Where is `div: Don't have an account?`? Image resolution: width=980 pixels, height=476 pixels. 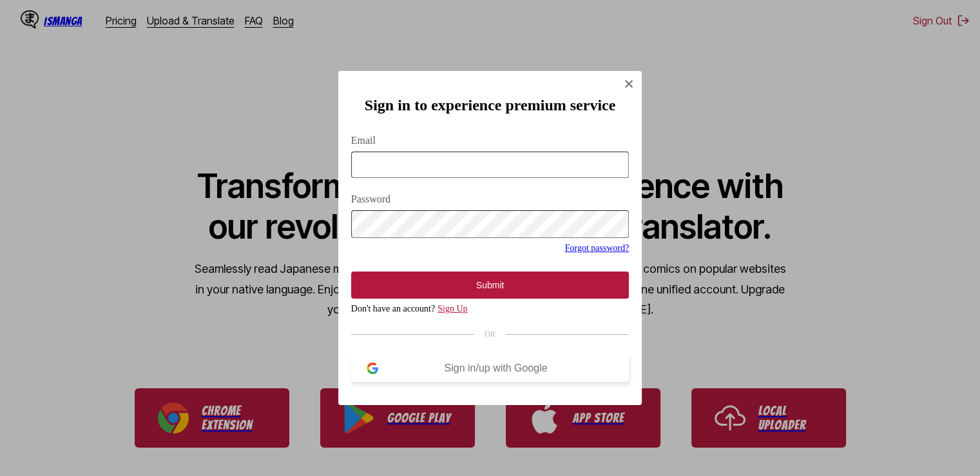
div: Don't have an account? is located at coordinates (490, 309).